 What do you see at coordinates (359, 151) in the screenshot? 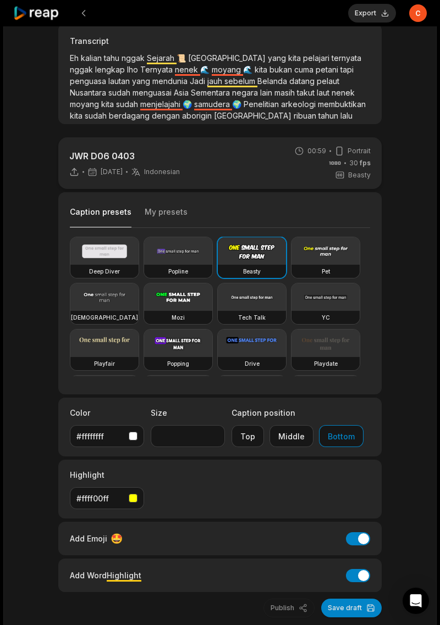
I see `span: Portrait` at bounding box center [359, 151].